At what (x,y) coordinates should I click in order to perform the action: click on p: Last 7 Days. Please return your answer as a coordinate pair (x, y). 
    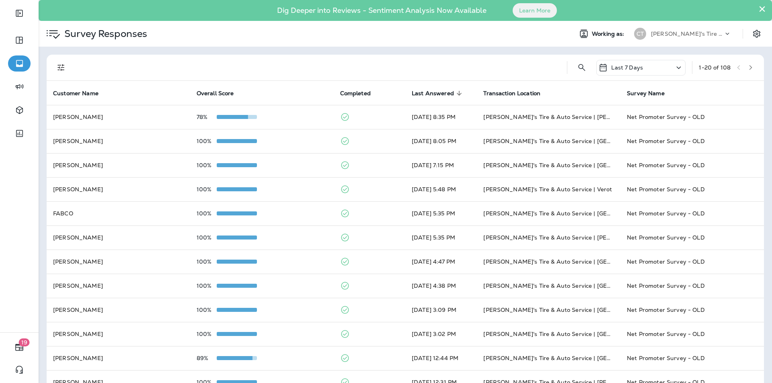
    Looking at the image, I should click on (626, 68).